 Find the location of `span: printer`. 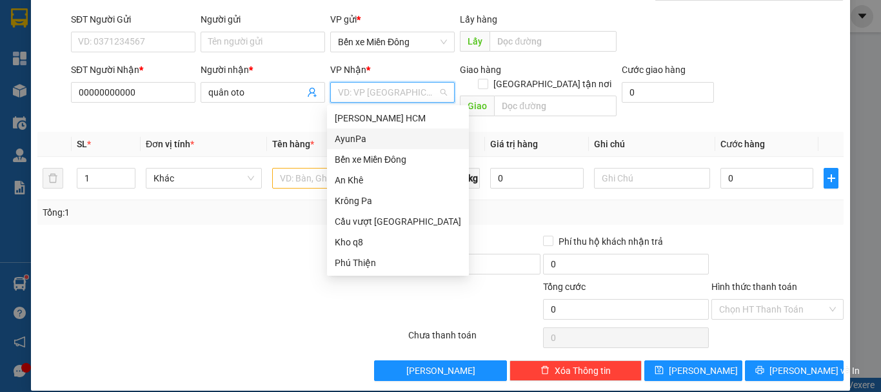

span: printer is located at coordinates (760, 370).